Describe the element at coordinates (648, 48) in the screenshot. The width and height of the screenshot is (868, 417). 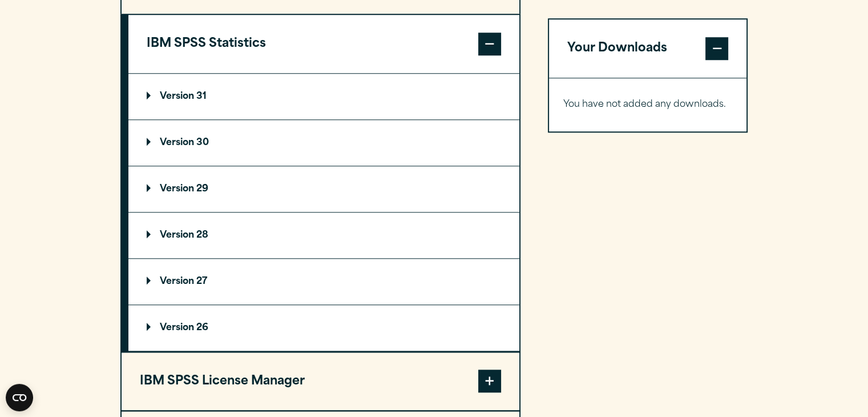
I see `button: Your Downloads` at that location.